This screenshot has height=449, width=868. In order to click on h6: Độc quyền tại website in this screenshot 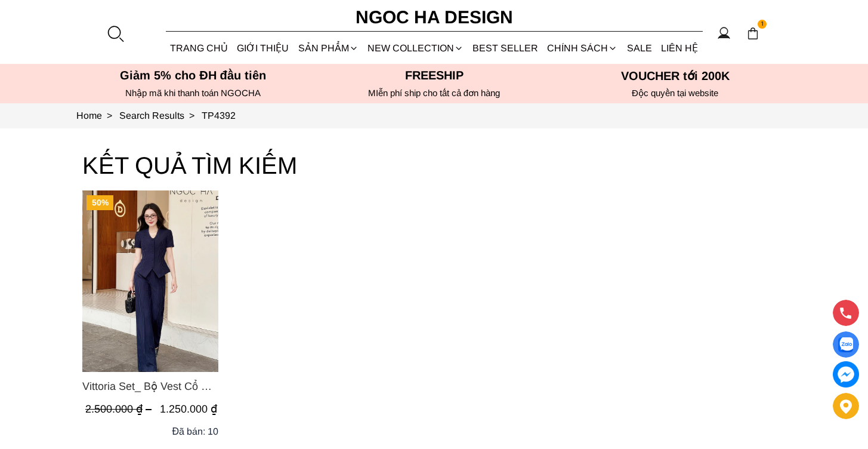, I will do `click(675, 93)`.